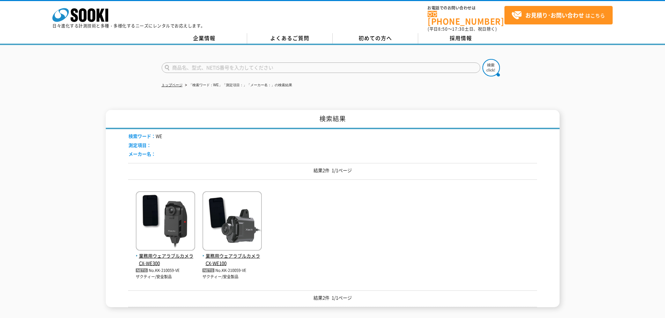 This screenshot has height=318, width=665. Describe the element at coordinates (165, 260) in the screenshot. I see `span: 業務用ウェアラブルカメラ CX-WE300` at that location.